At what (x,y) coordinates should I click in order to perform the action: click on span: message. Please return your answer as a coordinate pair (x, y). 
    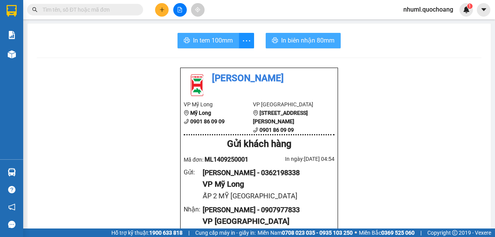
    Looking at the image, I should click on (12, 224).